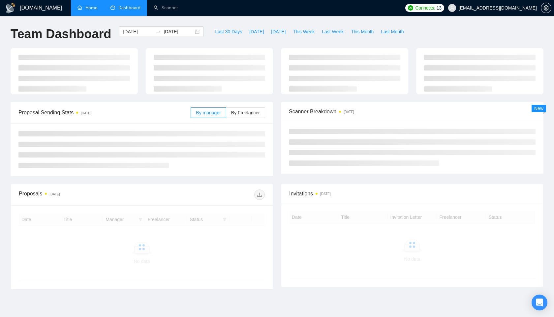 Image resolution: width=554 pixels, height=317 pixels. What do you see at coordinates (411, 8) in the screenshot?
I see `img: upwork-logo.png` at bounding box center [411, 8].